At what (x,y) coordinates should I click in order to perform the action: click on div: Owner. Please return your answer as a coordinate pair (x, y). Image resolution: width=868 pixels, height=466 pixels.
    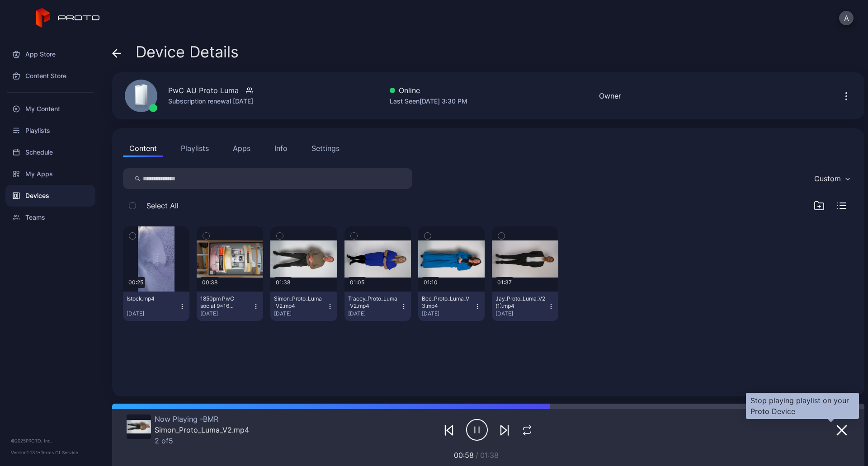
    Looking at the image, I should click on (611, 96).